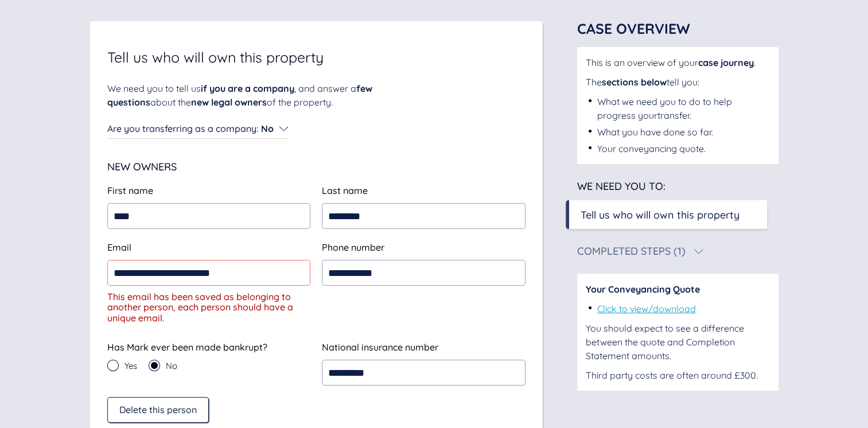 This screenshot has width=868, height=428. I want to click on span: Yes, so click(131, 365).